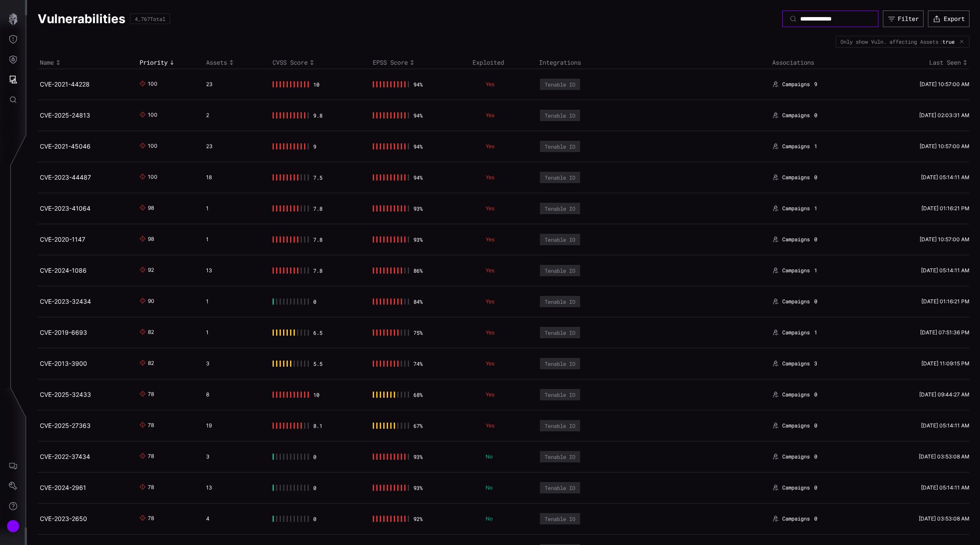 This screenshot has width=980, height=545. What do you see at coordinates (65, 426) in the screenshot?
I see `a: CVE-2025-27363` at bounding box center [65, 426].